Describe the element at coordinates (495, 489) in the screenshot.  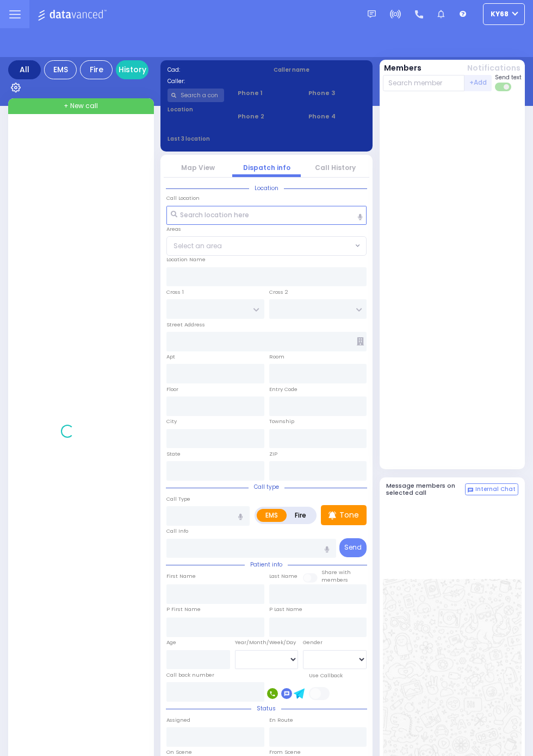
I see `span: Internal Chat` at that location.